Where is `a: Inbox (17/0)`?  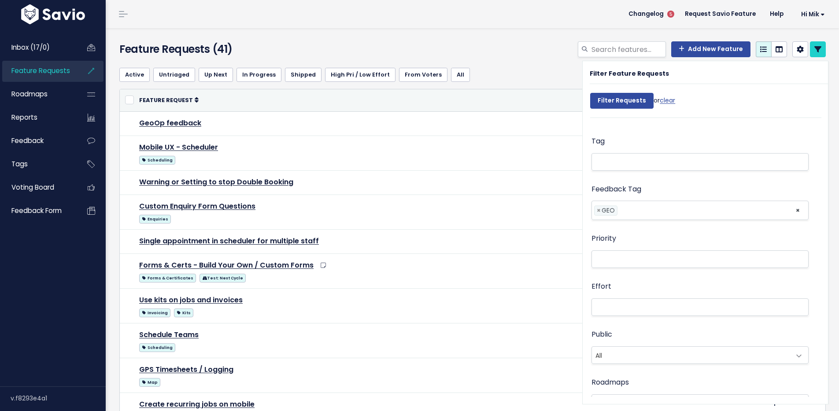 a: Inbox (17/0) is located at coordinates (37, 48).